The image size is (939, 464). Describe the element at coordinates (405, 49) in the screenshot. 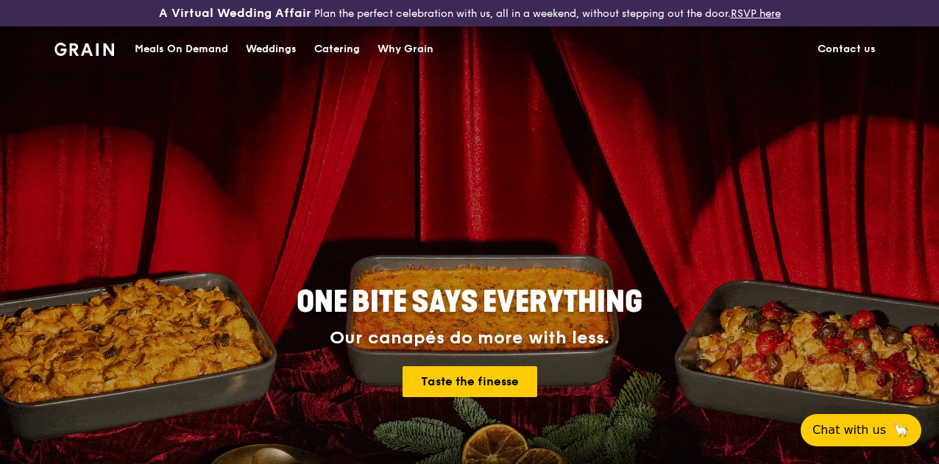

I see `a: Why Grain` at that location.